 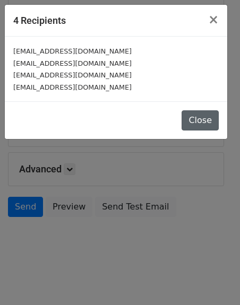 I want to click on h5: 4 Recipients, so click(x=39, y=20).